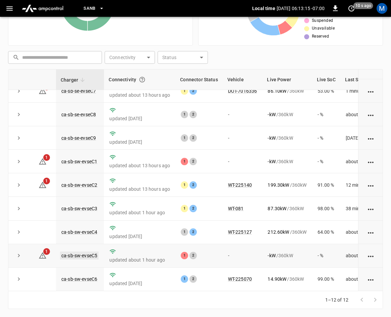 This screenshot has height=317, width=391. What do you see at coordinates (277, 279) in the screenshot?
I see `p: 14.90 kW` at bounding box center [277, 279].